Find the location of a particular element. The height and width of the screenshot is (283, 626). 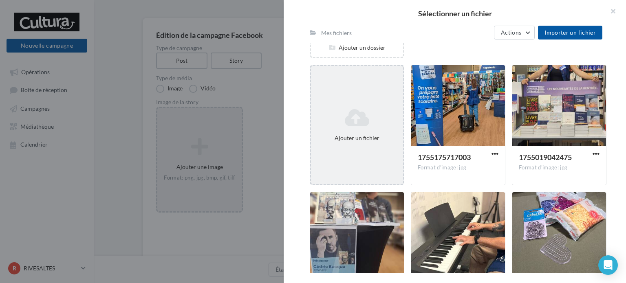

button: Actions is located at coordinates (514, 33).